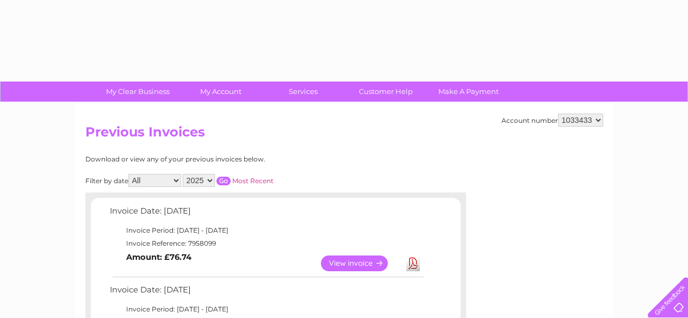 The width and height of the screenshot is (688, 318). I want to click on a: My Clear Business, so click(138, 91).